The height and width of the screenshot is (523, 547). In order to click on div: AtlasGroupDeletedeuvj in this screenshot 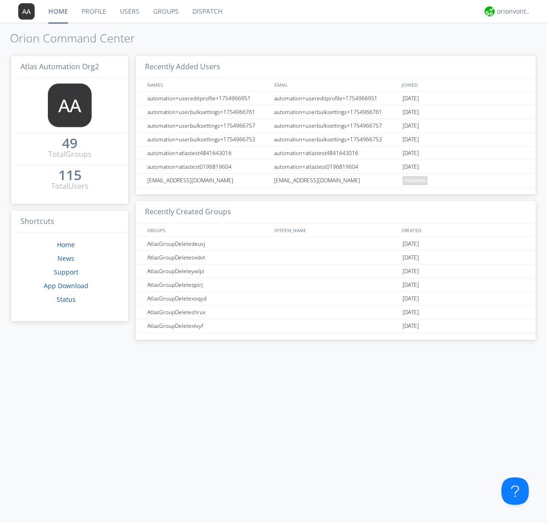, I will do `click(208, 243)`.